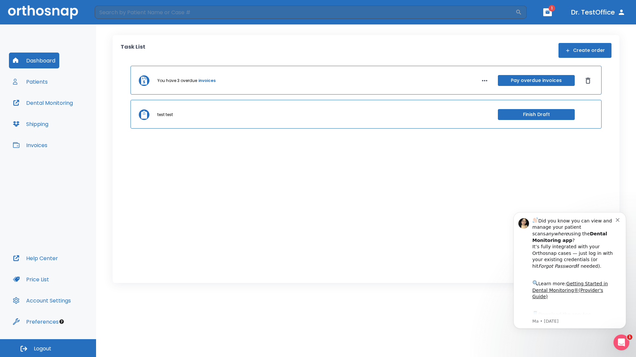 This screenshot has width=636, height=357. What do you see at coordinates (71, 89) in the screenshot?
I see `div: Learn more: ​` at bounding box center [71, 89].